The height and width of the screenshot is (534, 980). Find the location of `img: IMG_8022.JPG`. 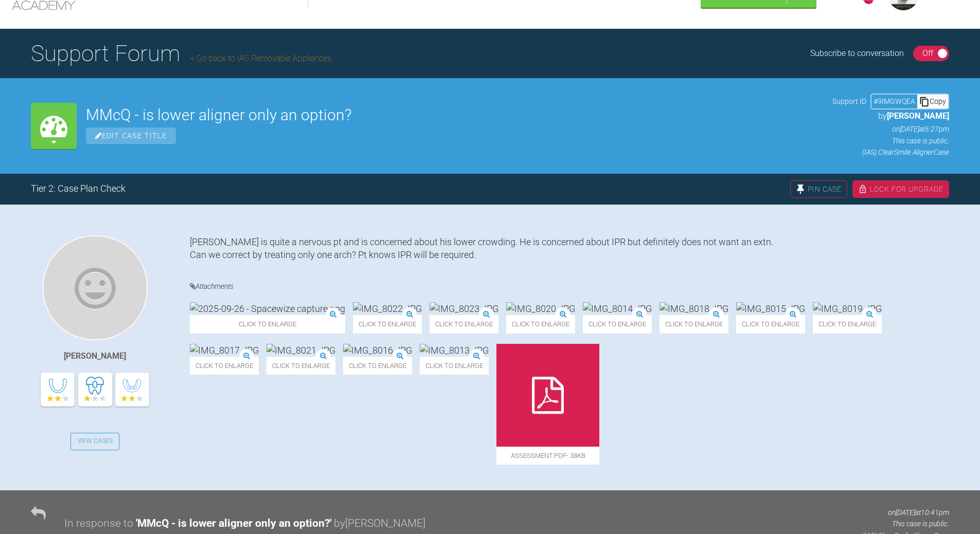

img: IMG_8022.JPG is located at coordinates (387, 309).